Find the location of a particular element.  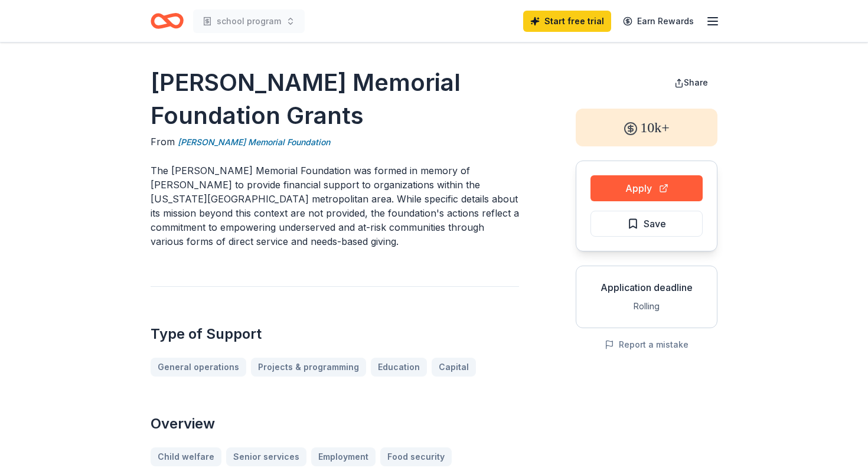

span: Save is located at coordinates (654, 224).